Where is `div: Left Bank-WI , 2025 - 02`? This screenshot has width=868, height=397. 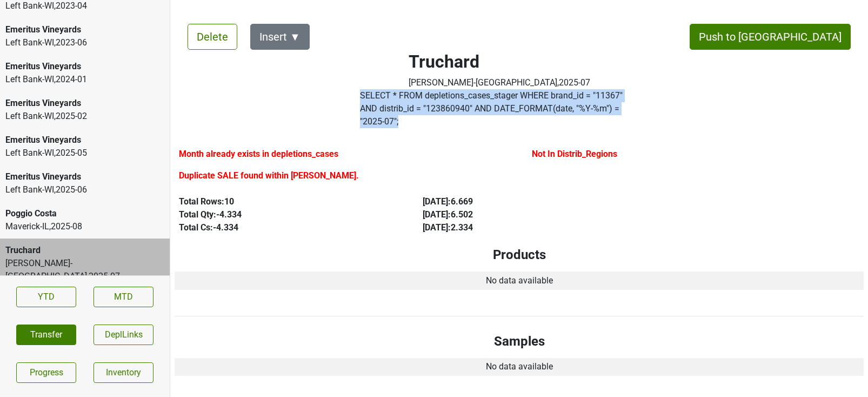 div: Left Bank-WI , 2025 - 02 is located at coordinates (85, 116).